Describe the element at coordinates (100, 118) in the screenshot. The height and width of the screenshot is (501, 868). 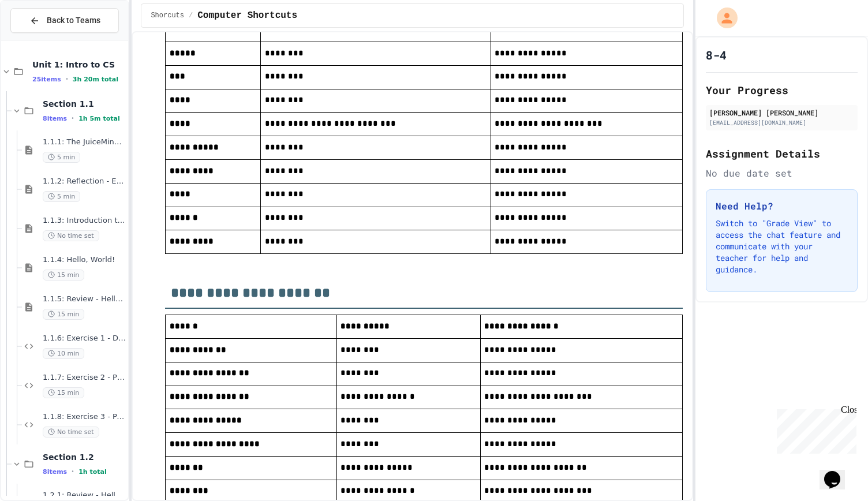
I see `span: 1h 5m total` at that location.